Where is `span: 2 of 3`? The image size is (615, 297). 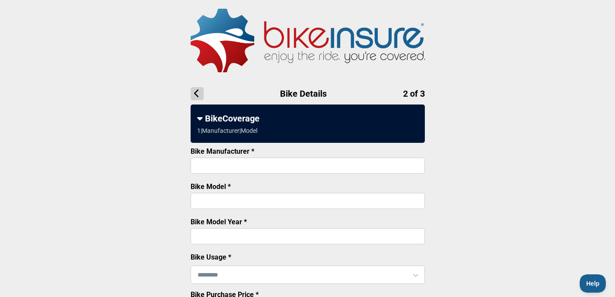 span: 2 of 3 is located at coordinates (414, 94).